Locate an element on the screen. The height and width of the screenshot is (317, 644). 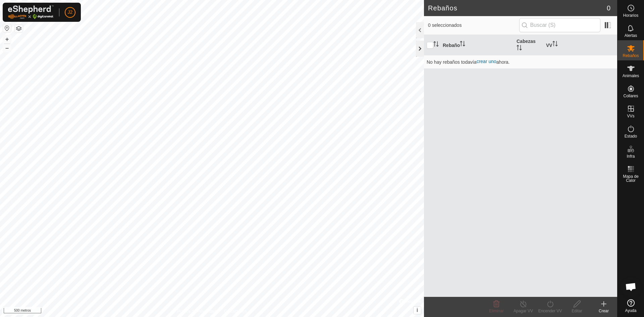
font: VVs is located at coordinates (630, 116).